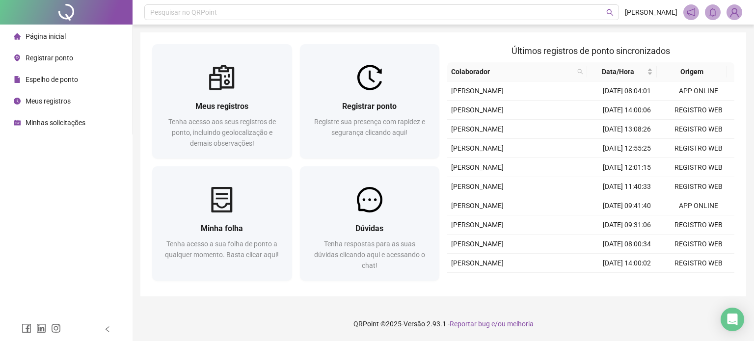  I want to click on th: Origem, so click(692, 72).